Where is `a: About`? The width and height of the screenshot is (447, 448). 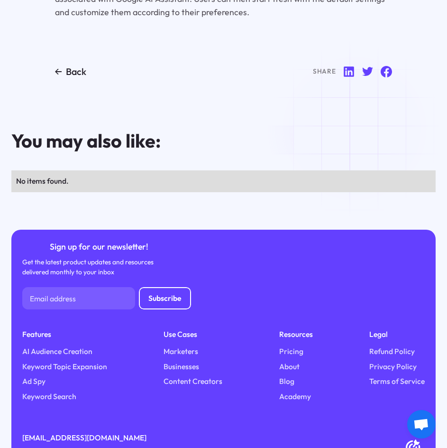
a: About is located at coordinates (289, 367).